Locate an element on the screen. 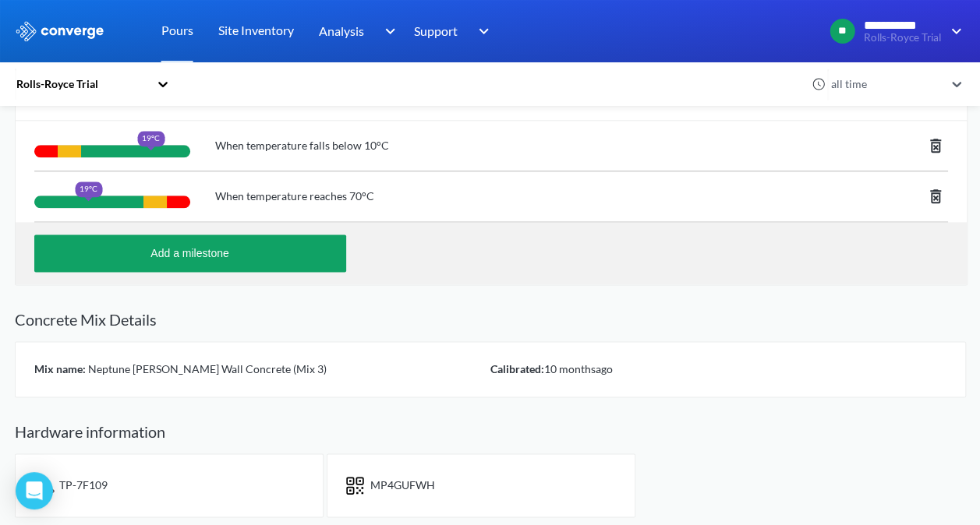 The image size is (980, 525). span: Mix name: is located at coordinates (60, 368).